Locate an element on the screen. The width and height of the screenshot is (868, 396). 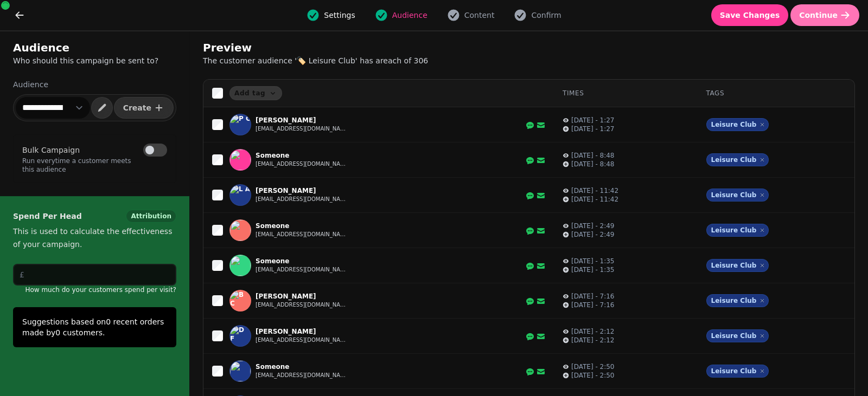
img: aHR0cHM6Ly93d3cuZ3JhdmF0YXIuY29tL2F2YXRhci8wNDU5ZWNmNmI4NGE3ZGVlY2VkZmQ3NTc4Y2U3NjMzZD9zPTE1MCZkP... is located at coordinates (240, 265).